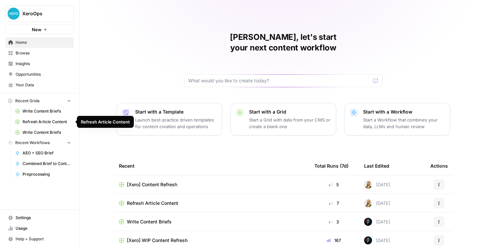 The image size is (487, 247). What do you see at coordinates (39, 74) in the screenshot?
I see `a: Opportunities` at bounding box center [39, 74].